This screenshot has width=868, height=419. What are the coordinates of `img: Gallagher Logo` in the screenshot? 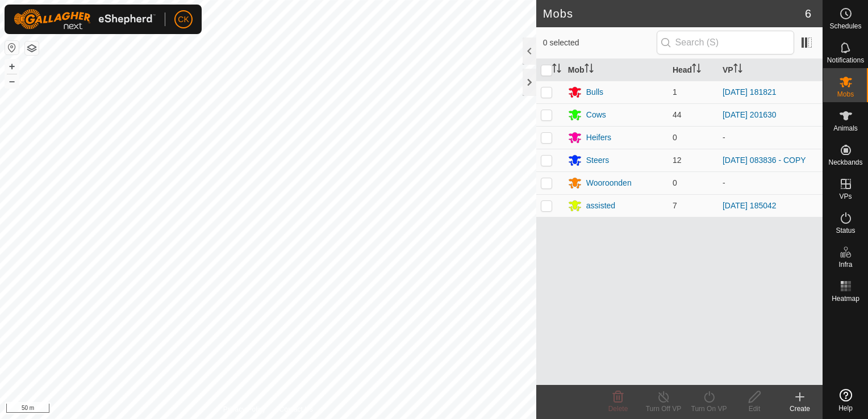 It's located at (84, 19).